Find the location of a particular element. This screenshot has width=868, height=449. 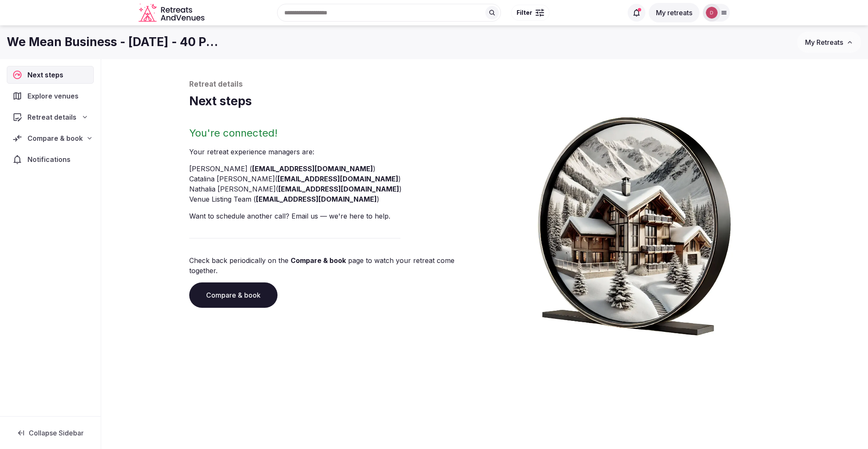

h1: Next steps is located at coordinates (485, 101).